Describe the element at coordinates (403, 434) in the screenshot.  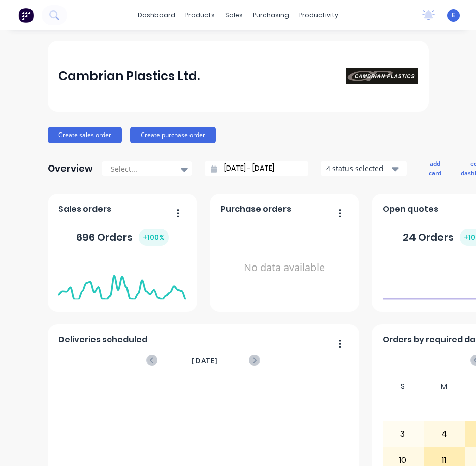
I see `div: 3` at that location.